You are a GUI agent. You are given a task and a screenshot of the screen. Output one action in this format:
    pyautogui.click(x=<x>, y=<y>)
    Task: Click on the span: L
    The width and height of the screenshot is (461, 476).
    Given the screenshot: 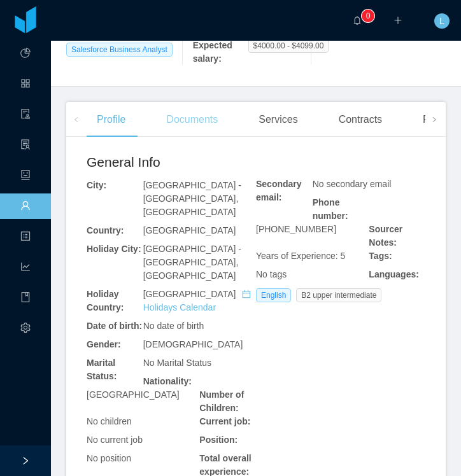 What is the action you would take?
    pyautogui.click(x=442, y=21)
    